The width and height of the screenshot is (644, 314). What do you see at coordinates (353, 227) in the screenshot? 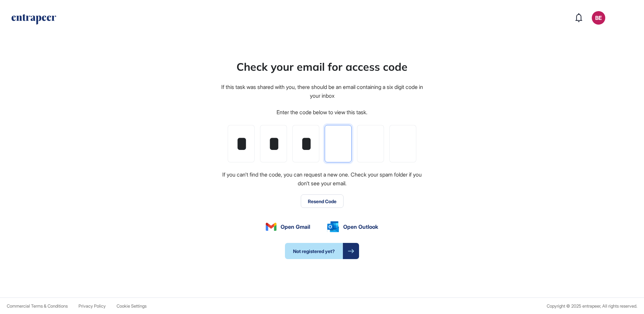
I see `a: Open Outlook` at bounding box center [353, 227].